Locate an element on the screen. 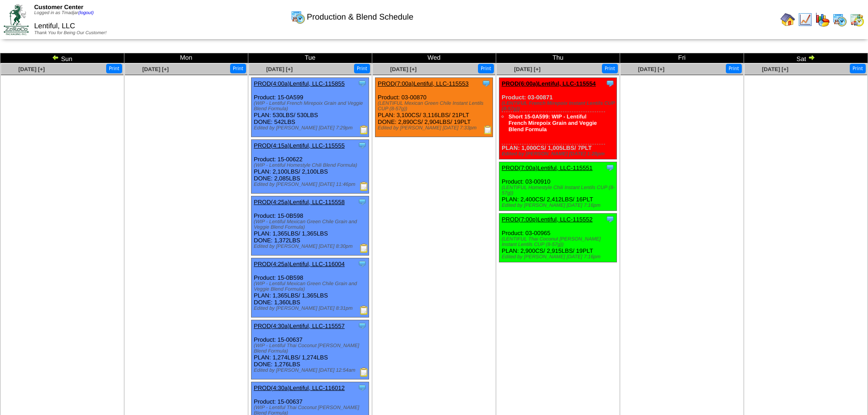 This screenshot has width=868, height=415. img: arrowleft.gif is located at coordinates (56, 58).